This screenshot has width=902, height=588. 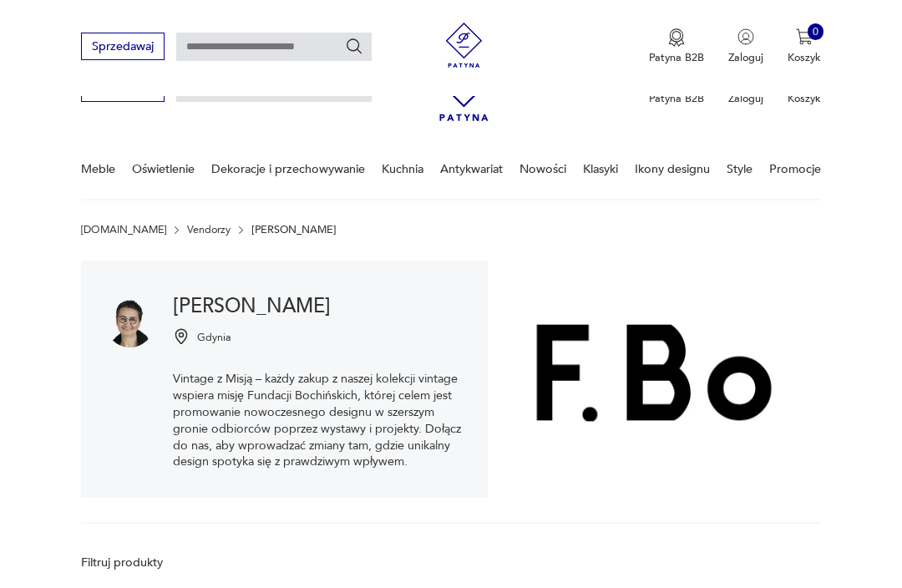 I want to click on a: Style, so click(x=739, y=169).